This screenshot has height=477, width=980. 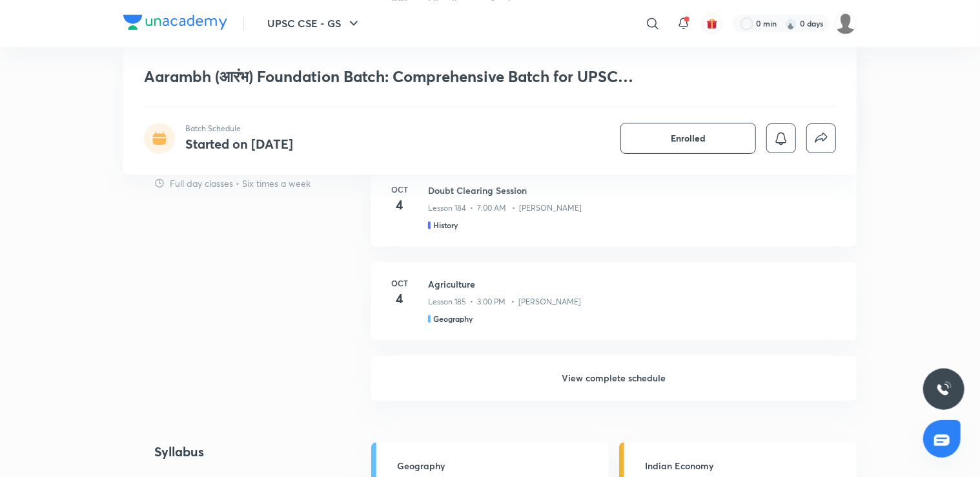 I want to click on img: ttu, so click(x=944, y=389).